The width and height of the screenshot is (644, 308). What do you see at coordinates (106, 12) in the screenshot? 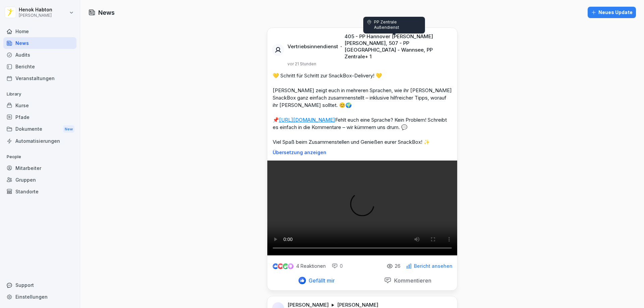
I see `h1: News` at bounding box center [106, 12].